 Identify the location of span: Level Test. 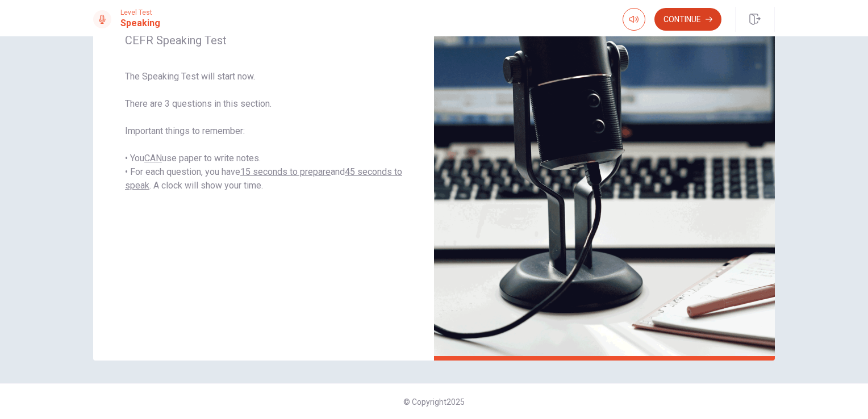
(140, 13).